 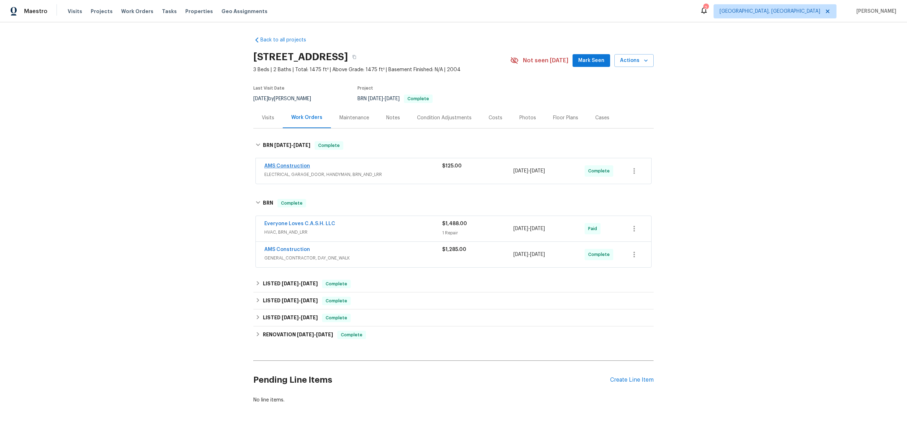 What do you see at coordinates (454, 250) in the screenshot?
I see `span: $1,285.00` at bounding box center [454, 250].